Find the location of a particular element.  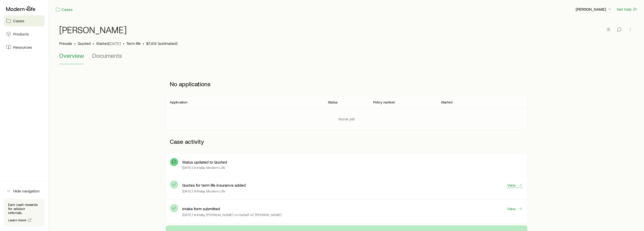

p: Presale is located at coordinates (66, 43).